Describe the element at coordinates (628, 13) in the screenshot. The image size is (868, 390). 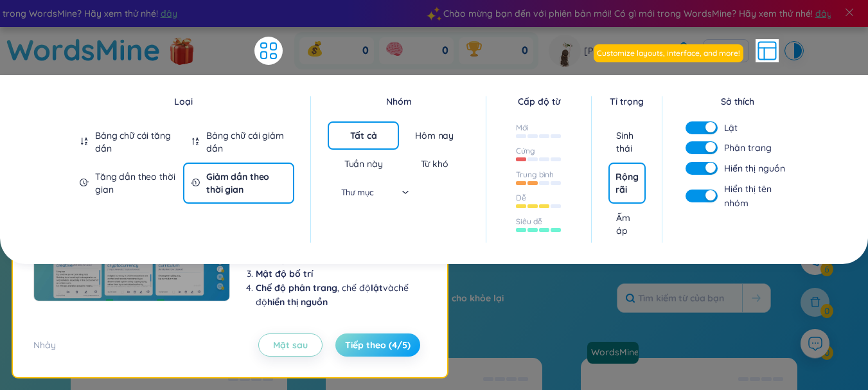
I see `font: Chào mừng bạn đến với phiên bản mới! Có gì mới trong WordsMine? Hãy xem thử nhé!` at that location.